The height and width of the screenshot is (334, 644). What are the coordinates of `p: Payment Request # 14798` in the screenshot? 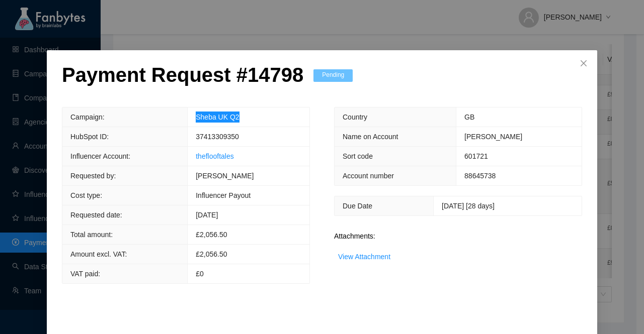 It's located at (183, 75).